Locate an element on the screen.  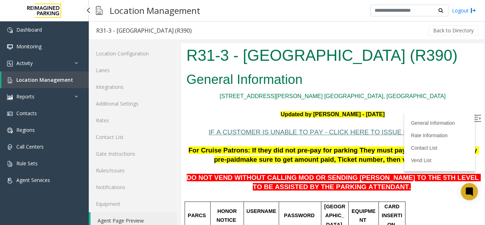
span: make sure to get amount paid, Ticket number, then vend them out. is located at coordinates (164, 116).